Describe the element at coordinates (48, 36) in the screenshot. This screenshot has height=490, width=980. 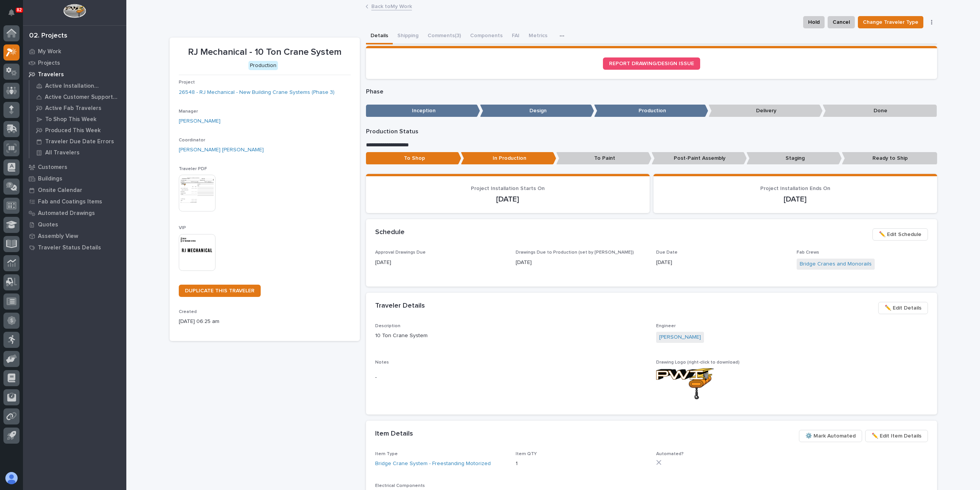
I see `div: 02. Projects` at that location.